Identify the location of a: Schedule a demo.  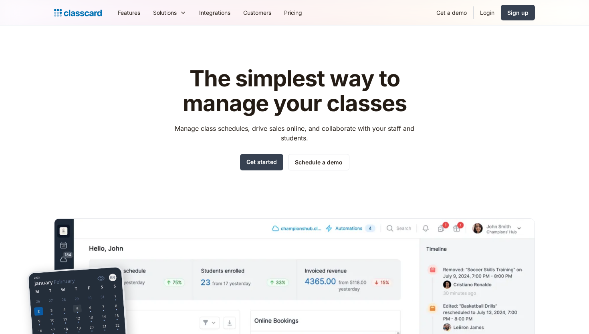
(318, 162).